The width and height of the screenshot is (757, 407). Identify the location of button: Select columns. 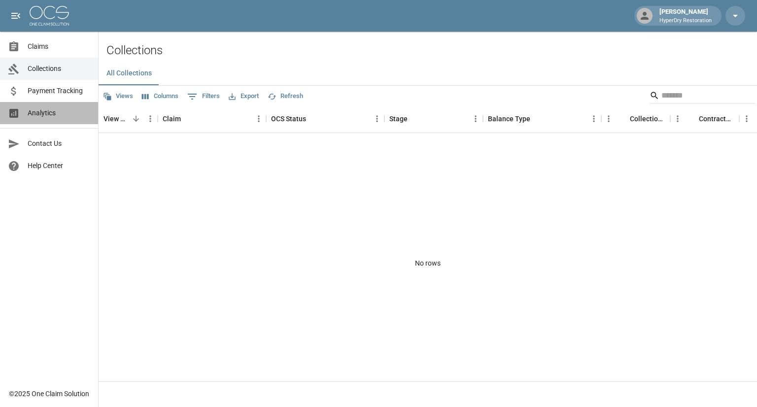
(160, 96).